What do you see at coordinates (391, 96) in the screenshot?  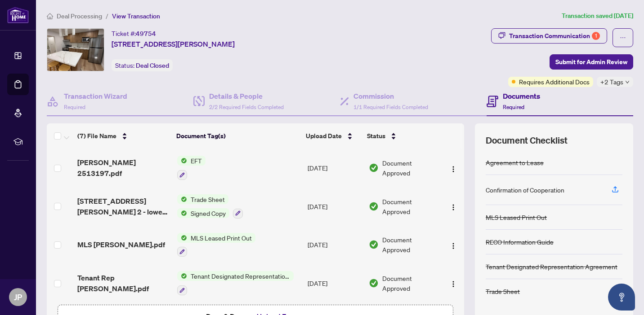 I see `h4: Commission` at bounding box center [391, 96].